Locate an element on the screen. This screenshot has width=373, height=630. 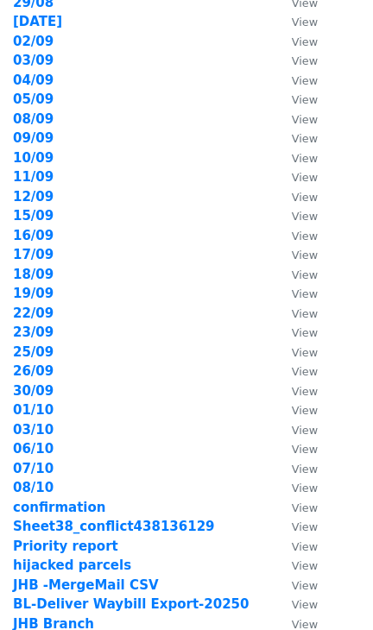
strong: 11/09 is located at coordinates (33, 177).